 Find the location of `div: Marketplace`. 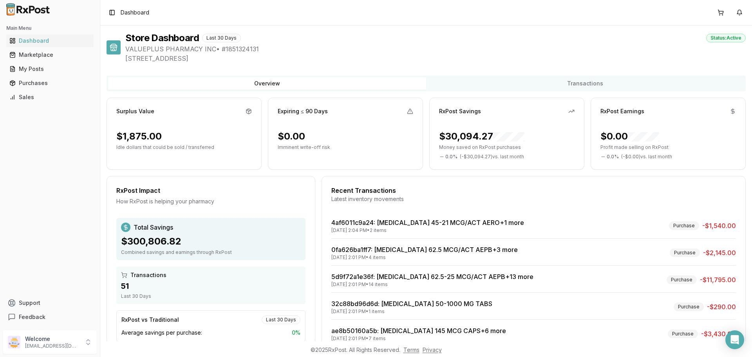

div: Marketplace is located at coordinates (50, 55).